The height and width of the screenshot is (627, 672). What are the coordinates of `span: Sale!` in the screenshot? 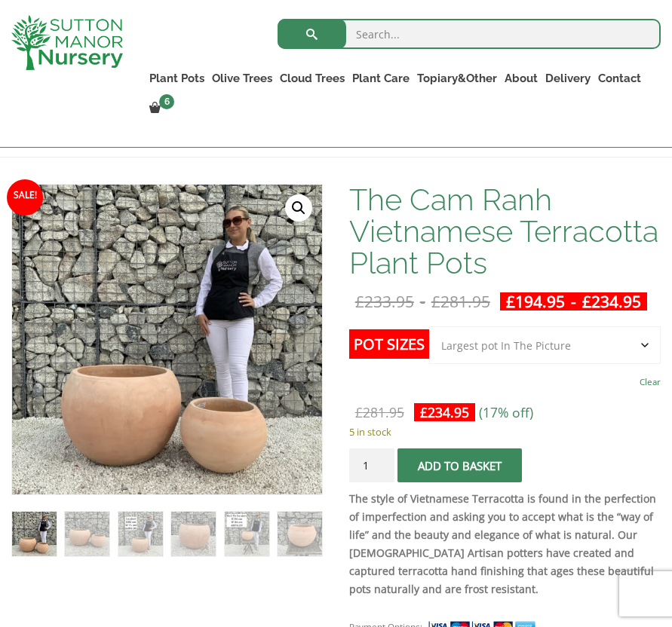 It's located at (25, 198).